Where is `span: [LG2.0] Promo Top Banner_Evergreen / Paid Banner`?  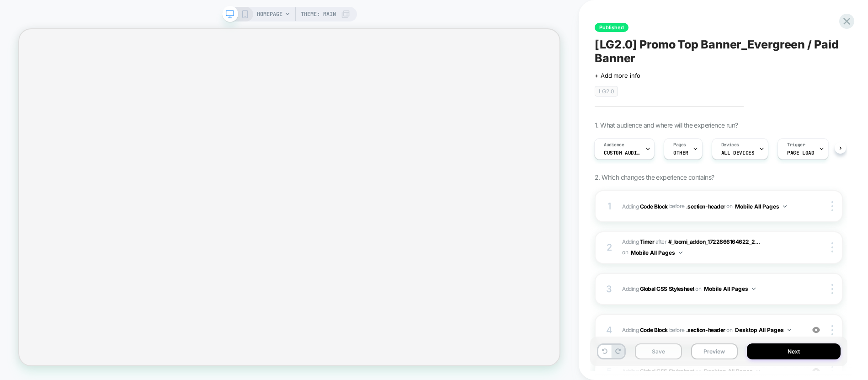 span: [LG2.0] Promo Top Banner_Evergreen / Paid Banner is located at coordinates (719, 51).